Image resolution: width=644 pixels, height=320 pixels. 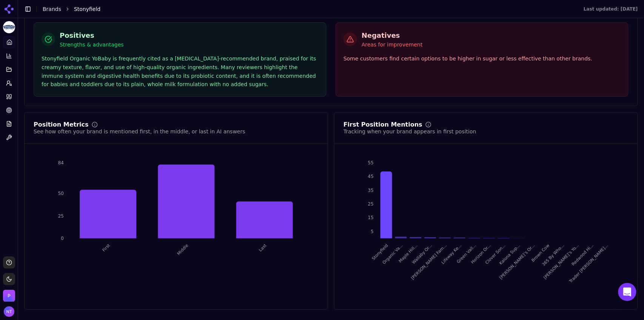 I want to click on tspan: 50, so click(x=61, y=193).